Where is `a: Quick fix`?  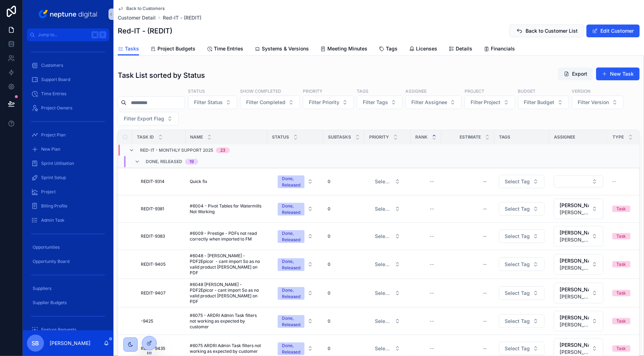 a: Quick fix is located at coordinates (227, 181).